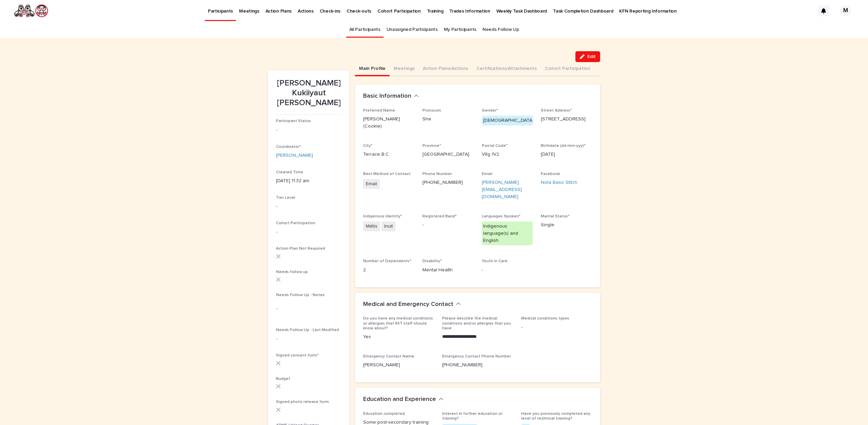 This screenshot has width=868, height=425. I want to click on span: Pronouns, so click(432, 111).